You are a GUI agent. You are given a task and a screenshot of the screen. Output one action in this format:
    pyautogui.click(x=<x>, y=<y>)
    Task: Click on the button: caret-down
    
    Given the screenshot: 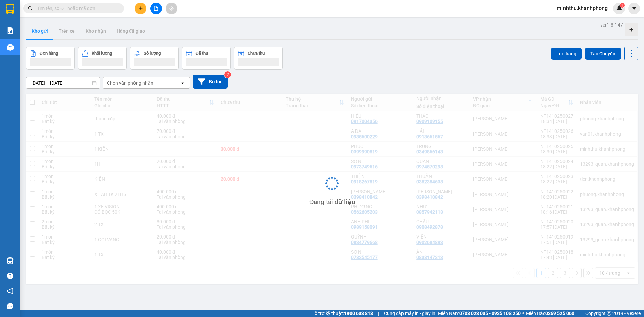 What is the action you would take?
    pyautogui.click(x=634, y=8)
    